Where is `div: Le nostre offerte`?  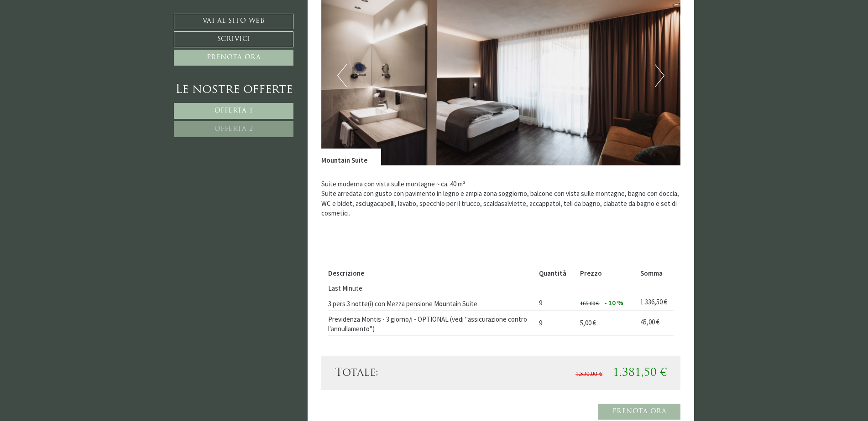
div: Le nostre offerte is located at coordinates (234, 90).